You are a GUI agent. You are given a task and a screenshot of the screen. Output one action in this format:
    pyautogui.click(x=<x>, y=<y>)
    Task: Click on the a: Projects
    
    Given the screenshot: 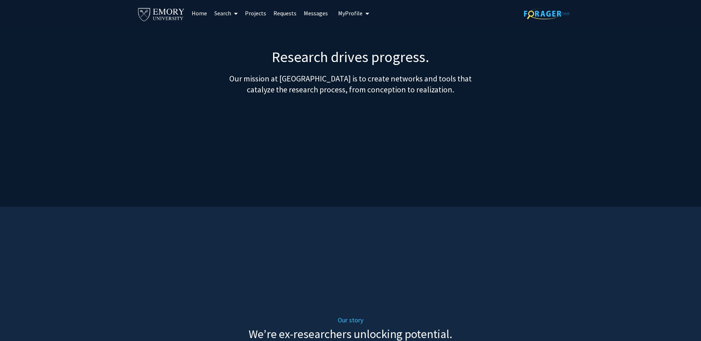 What is the action you would take?
    pyautogui.click(x=255, y=13)
    